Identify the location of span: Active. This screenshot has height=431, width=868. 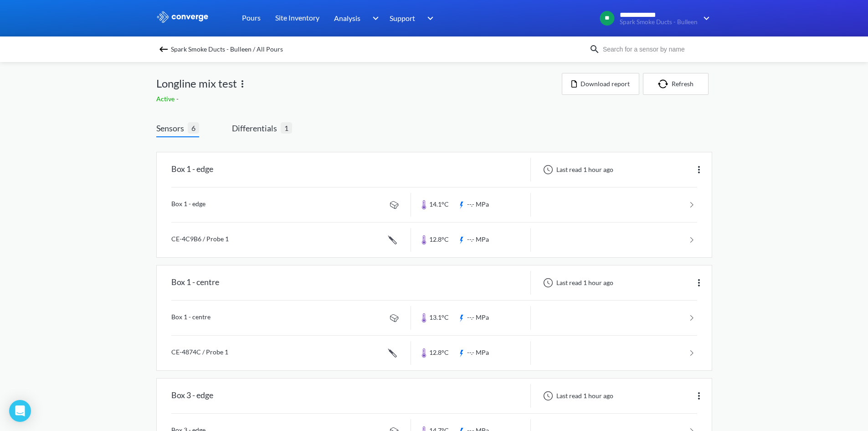
(166, 98).